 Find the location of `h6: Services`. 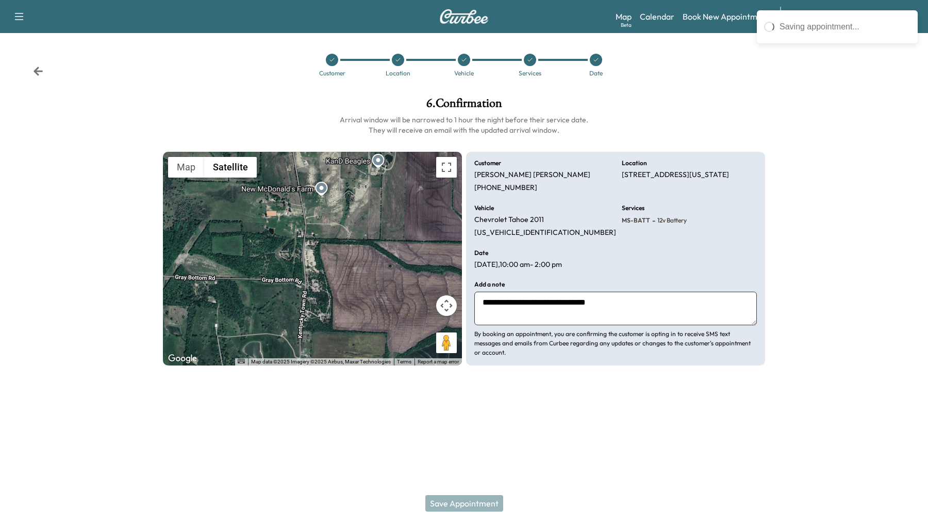

h6: Services is located at coordinates (633, 208).